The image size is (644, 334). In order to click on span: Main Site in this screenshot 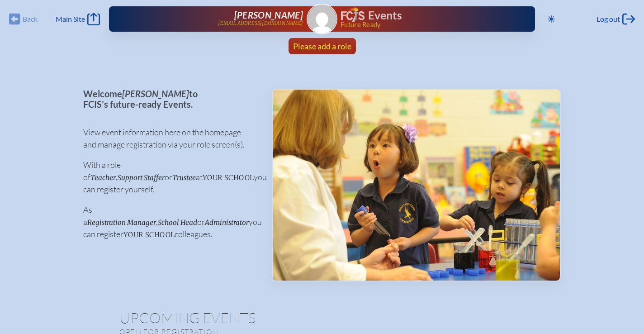, I will do `click(70, 19)`.